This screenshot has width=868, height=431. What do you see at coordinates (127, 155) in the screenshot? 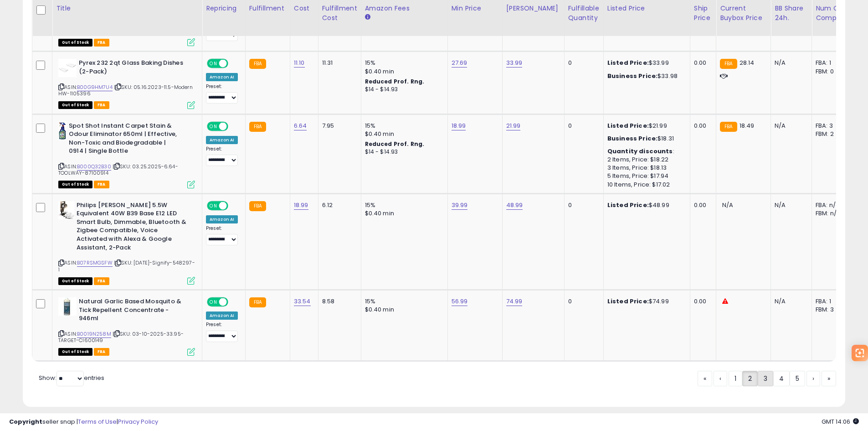
I see `div: ASIN:` at bounding box center [127, 155].